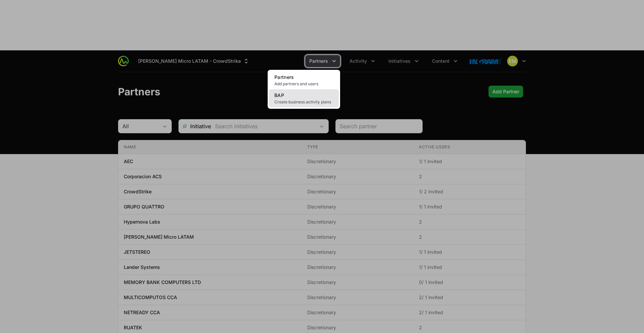 The image size is (644, 333). What do you see at coordinates (322, 61) in the screenshot?
I see `div: Partners menu` at bounding box center [322, 61].